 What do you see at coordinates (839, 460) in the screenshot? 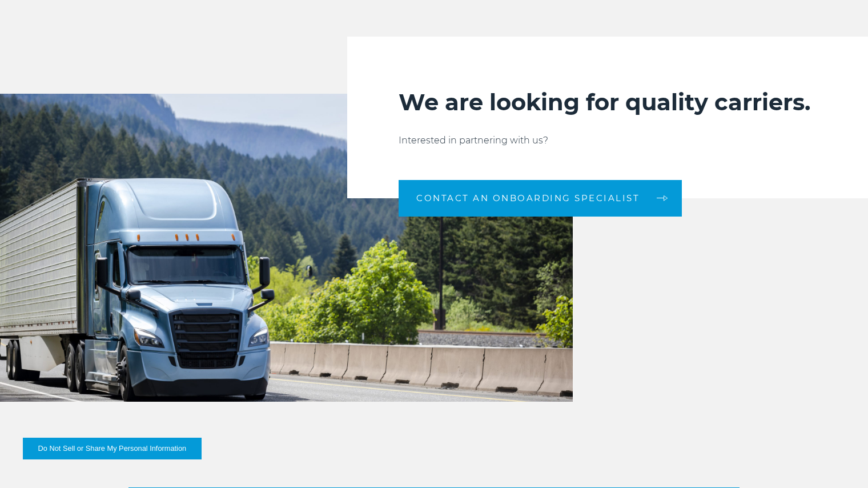
I see `div: Chat Widget` at bounding box center [839, 460].